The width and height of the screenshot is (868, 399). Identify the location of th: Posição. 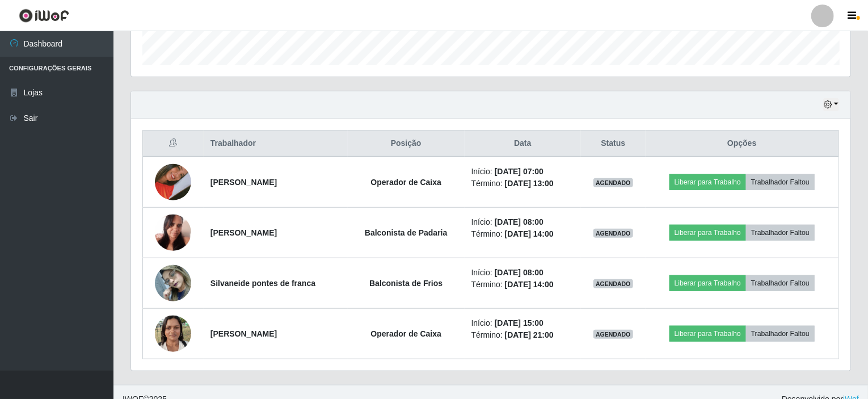
(406, 144).